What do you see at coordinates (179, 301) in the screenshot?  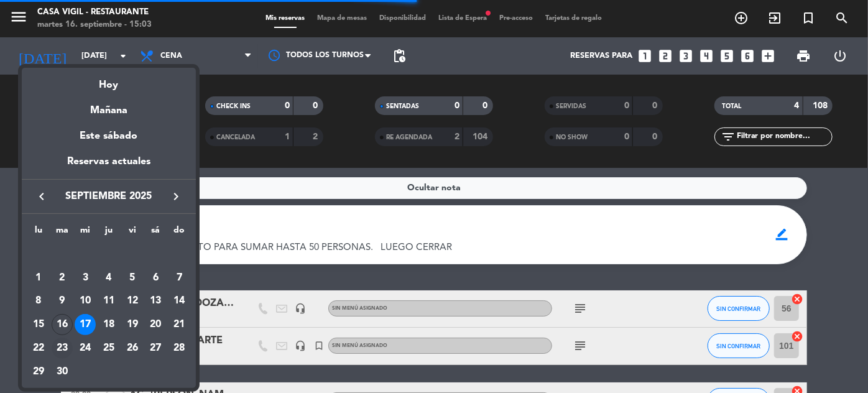 I see `td: 14 de septiembre de 2025` at bounding box center [179, 301].